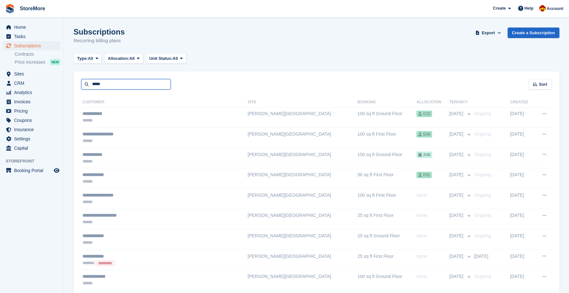 Image resolution: width=569 pixels, height=293 pixels. I want to click on span: Storefront, so click(35, 161).